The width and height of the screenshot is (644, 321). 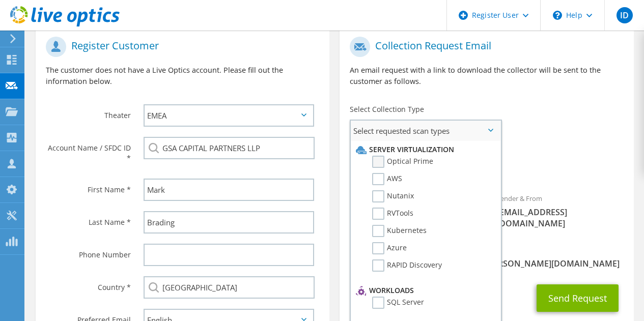 I want to click on label: Azure, so click(x=389, y=248).